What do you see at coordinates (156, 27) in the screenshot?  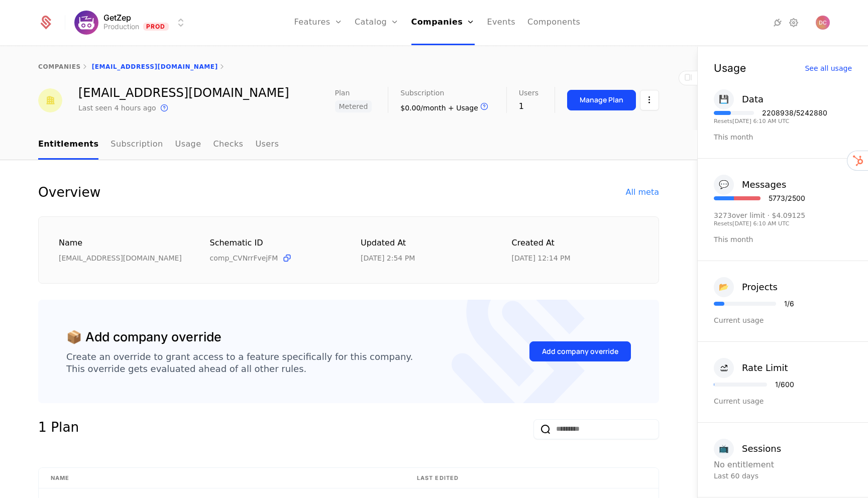 I see `span: Prod` at bounding box center [156, 27].